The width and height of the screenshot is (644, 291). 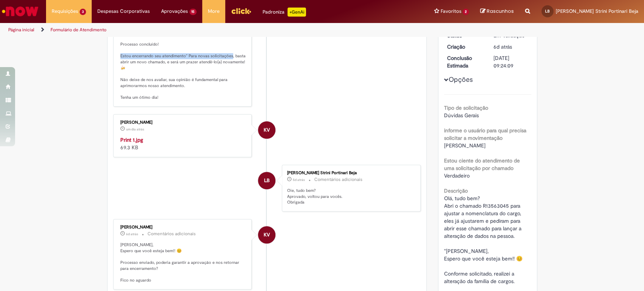 I want to click on span: Rascunhos, so click(x=500, y=11).